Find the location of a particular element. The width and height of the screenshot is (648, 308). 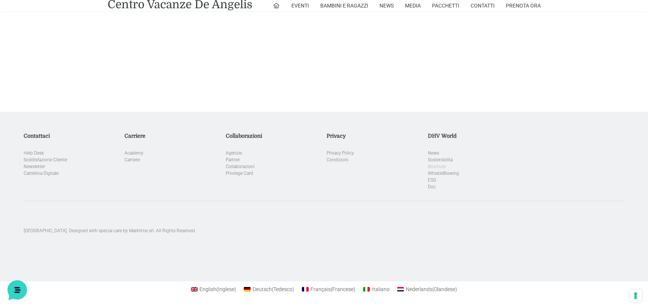

a: Switch to Tedesco is located at coordinates (269, 289).